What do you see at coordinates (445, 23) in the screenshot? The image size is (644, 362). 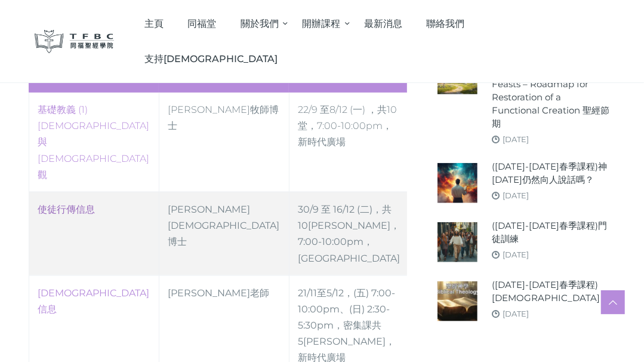 I see `span: 聯絡我們` at bounding box center [445, 23].